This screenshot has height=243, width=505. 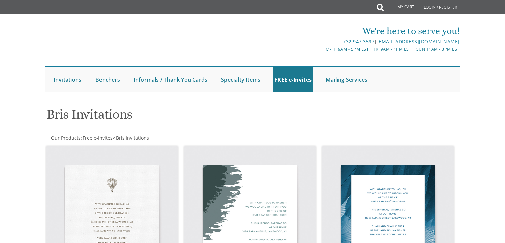 I want to click on a: Free e-Invites, so click(x=97, y=138).